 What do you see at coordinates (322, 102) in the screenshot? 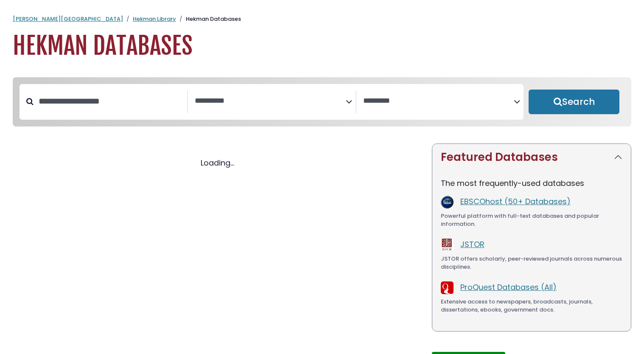
I see `nav: Search filters` at bounding box center [322, 102].